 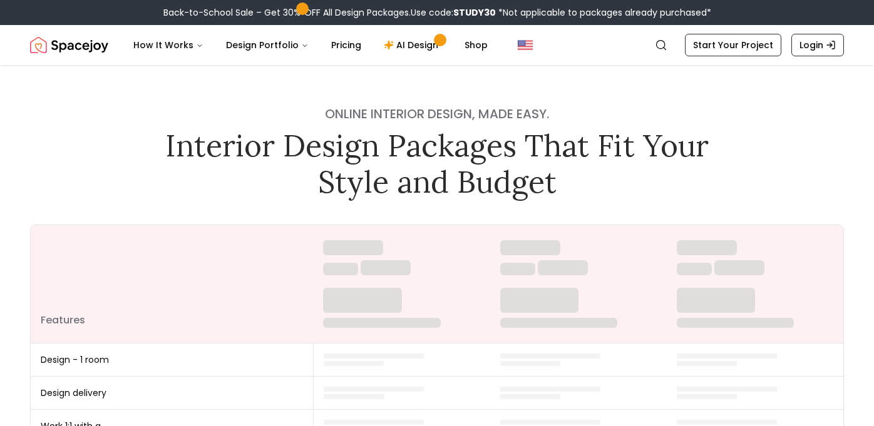 I want to click on button: Design Portfolio, so click(x=267, y=45).